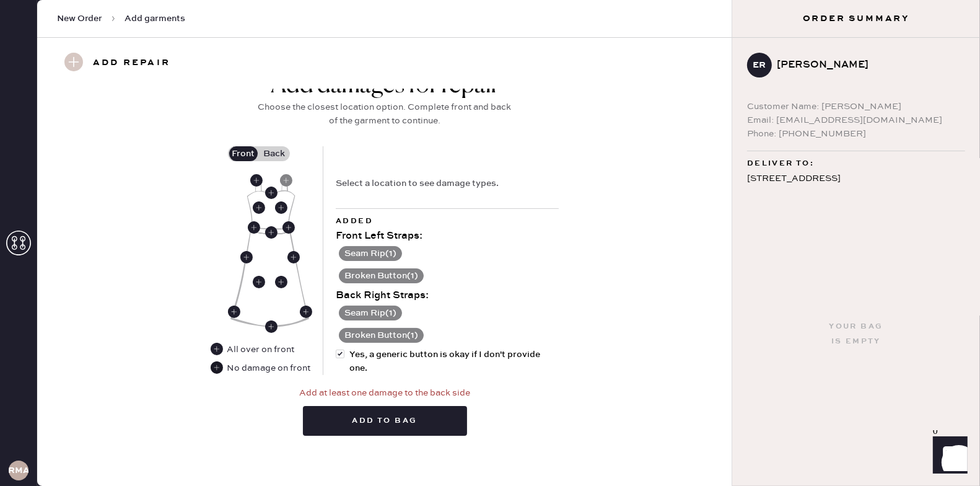  I want to click on span: Deliver to:, so click(781, 163).